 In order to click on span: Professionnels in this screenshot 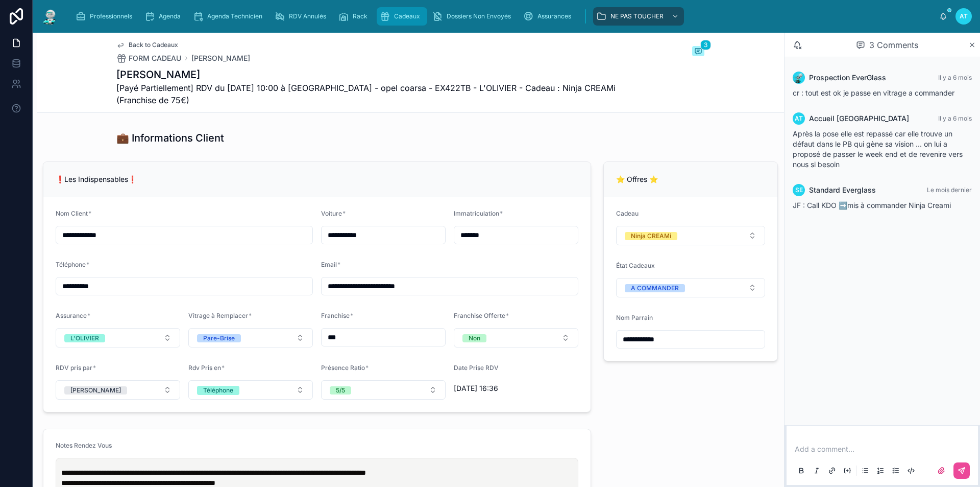, I will do `click(111, 17)`.